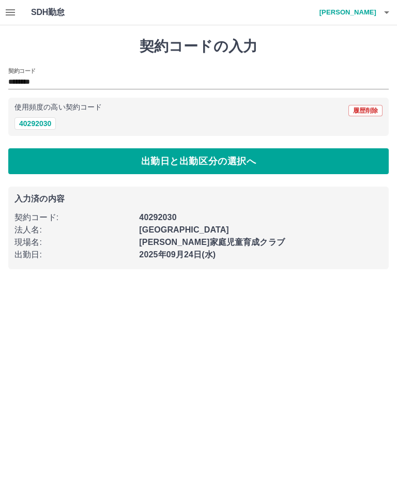 The width and height of the screenshot is (397, 493). Describe the element at coordinates (198, 199) in the screenshot. I see `p: 入力済の内容` at that location.